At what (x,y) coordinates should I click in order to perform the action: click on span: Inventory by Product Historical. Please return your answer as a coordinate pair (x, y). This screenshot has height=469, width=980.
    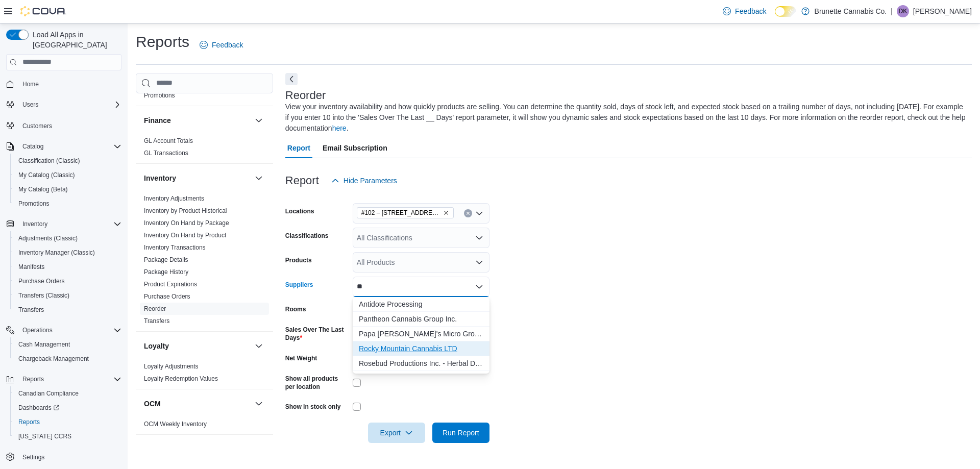
    Looking at the image, I should click on (185, 211).